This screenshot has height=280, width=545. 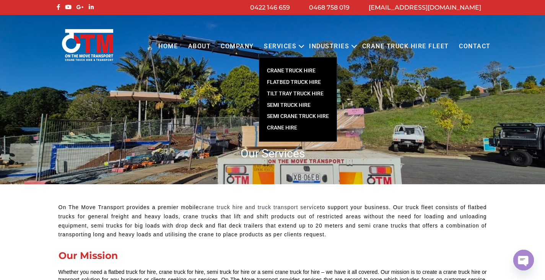 I want to click on h1: Our Services, so click(x=273, y=153).